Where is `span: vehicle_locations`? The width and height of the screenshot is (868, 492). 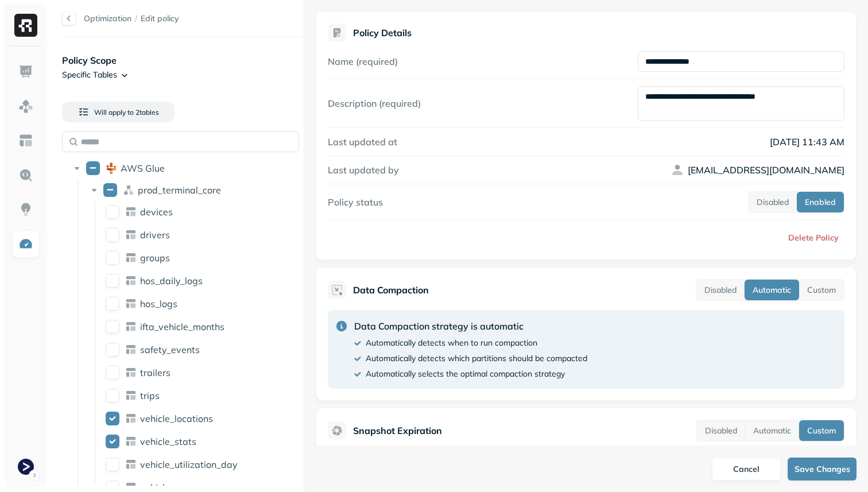
span: vehicle_locations is located at coordinates (176, 418).